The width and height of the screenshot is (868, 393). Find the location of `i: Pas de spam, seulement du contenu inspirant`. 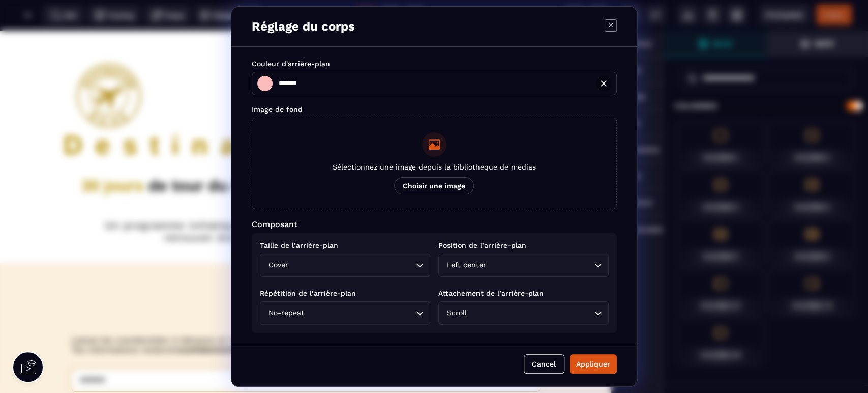

i: Pas de spam, seulement du contenu inspirant is located at coordinates (340, 319).